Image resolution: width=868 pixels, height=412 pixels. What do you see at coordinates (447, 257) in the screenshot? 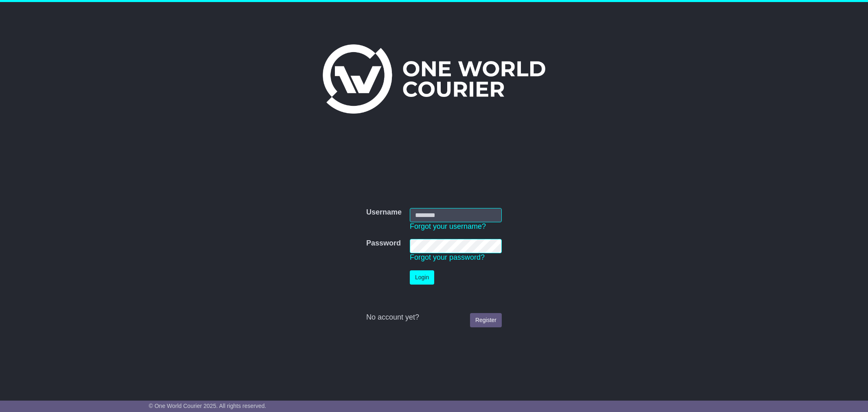
I see `a: Forgot your password?` at bounding box center [447, 257].